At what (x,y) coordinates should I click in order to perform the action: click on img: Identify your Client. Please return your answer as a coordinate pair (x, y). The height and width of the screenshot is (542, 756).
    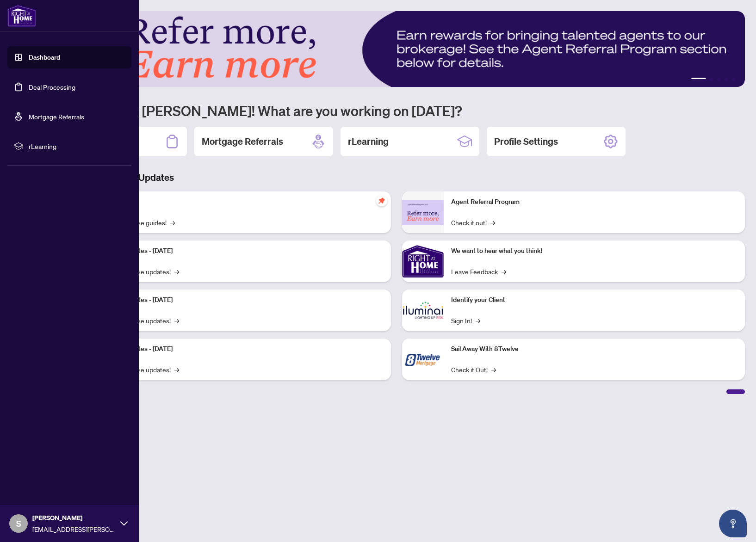
    Looking at the image, I should click on (423, 310).